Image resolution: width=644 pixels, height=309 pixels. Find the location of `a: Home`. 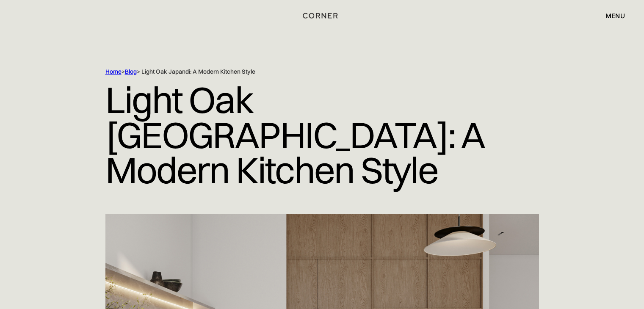

a: Home is located at coordinates (114, 72).